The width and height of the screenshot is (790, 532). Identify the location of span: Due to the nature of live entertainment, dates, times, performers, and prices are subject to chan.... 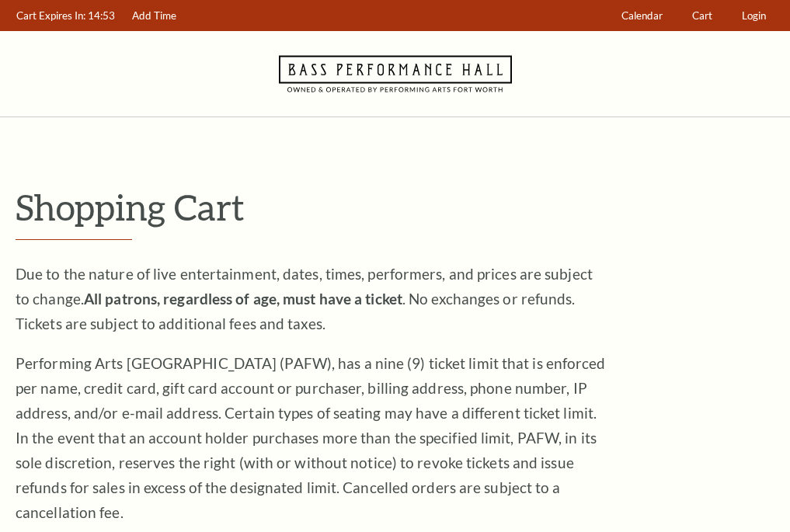
(304, 299).